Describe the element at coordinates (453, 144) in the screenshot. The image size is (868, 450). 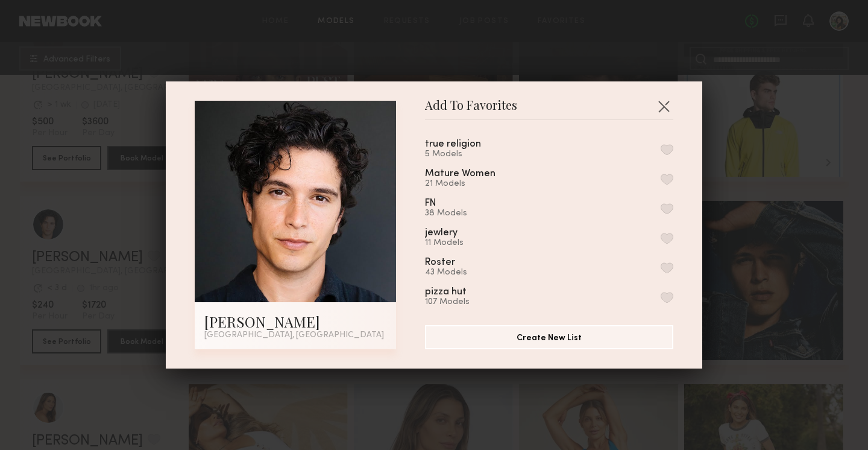
I see `div: true religion` at that location.